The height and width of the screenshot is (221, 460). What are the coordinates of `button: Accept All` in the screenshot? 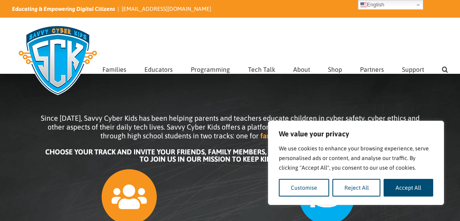 It's located at (409, 187).